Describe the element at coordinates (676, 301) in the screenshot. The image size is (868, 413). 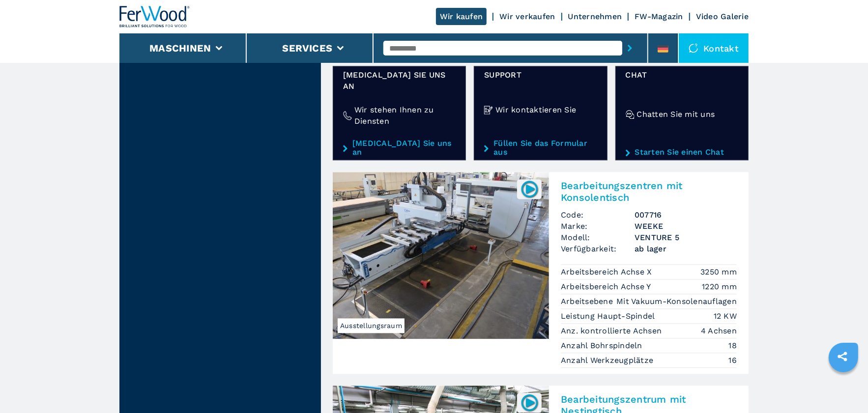
I see `em: Mit Vakuum-Konsolenauflagen` at that location.